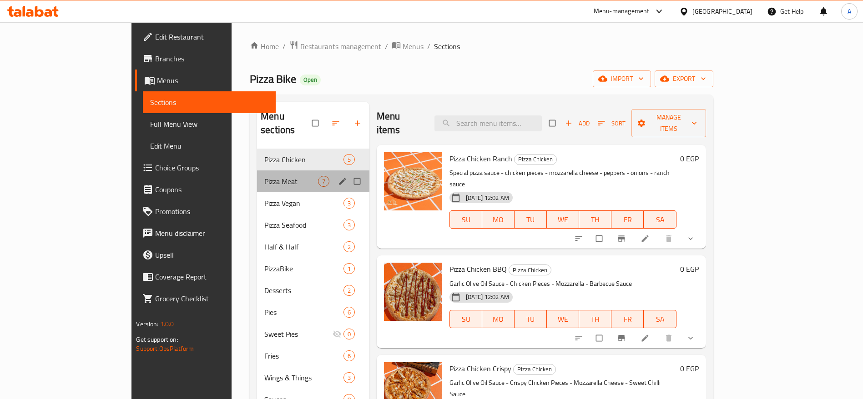 This screenshot has width=863, height=399. Describe the element at coordinates (205, 190) in the screenshot. I see `a: Coupons` at that location.